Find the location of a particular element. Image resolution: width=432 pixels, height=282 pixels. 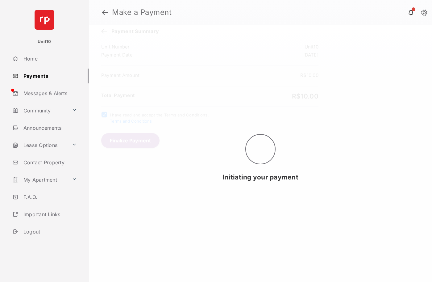

a: Important Links is located at coordinates (44, 214).